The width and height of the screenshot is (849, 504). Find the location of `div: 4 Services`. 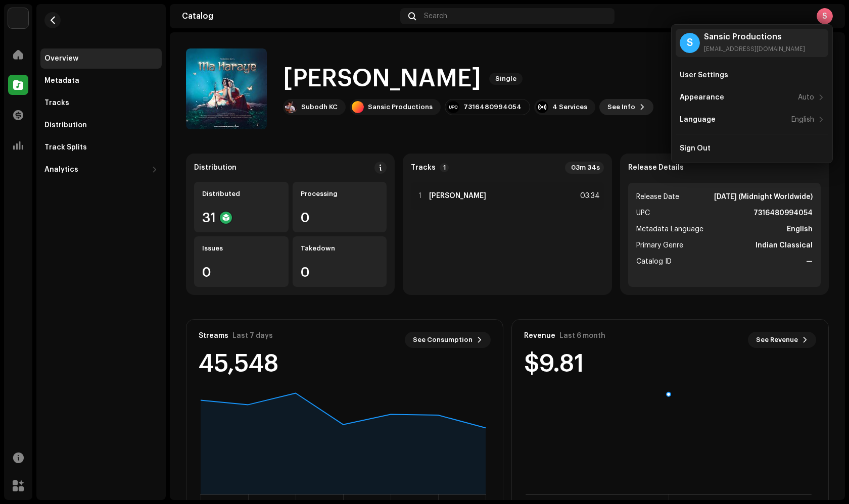

div: 4 Services is located at coordinates (569, 107).